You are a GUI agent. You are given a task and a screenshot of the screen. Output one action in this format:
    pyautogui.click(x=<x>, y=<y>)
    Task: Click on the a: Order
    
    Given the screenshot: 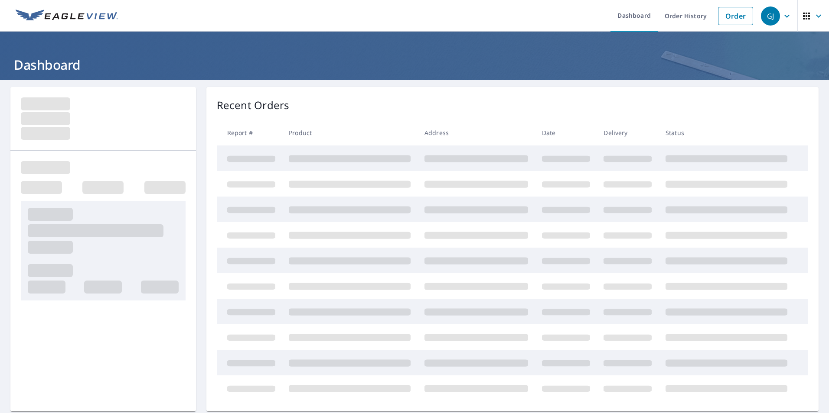 What is the action you would take?
    pyautogui.click(x=735, y=16)
    